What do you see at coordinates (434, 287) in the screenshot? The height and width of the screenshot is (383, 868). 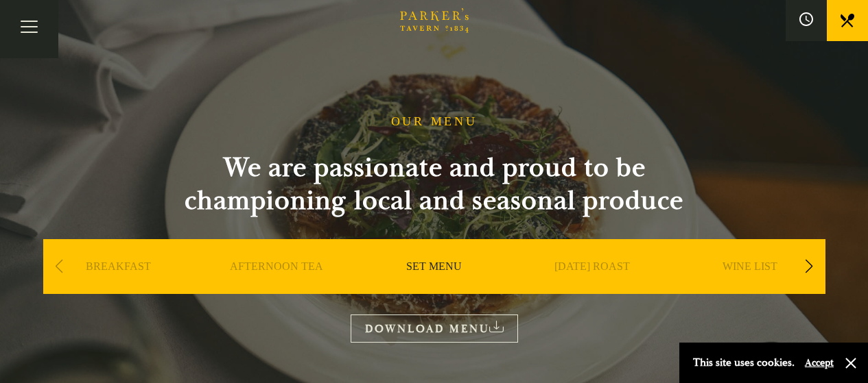 I see `div: 3 / 9` at bounding box center [434, 287].